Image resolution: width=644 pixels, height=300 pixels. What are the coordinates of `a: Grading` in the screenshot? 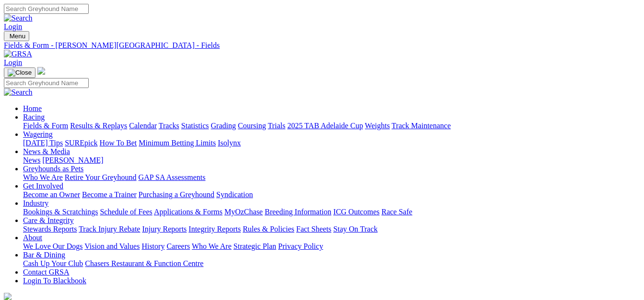 It's located at (224, 126).